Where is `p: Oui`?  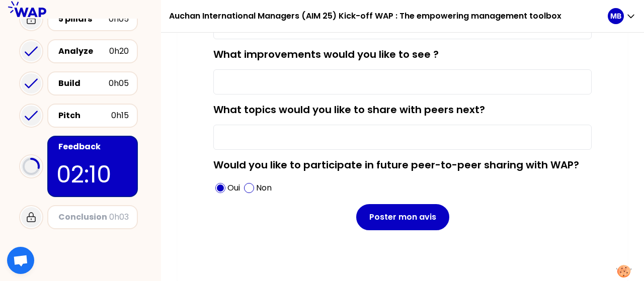 p: Oui is located at coordinates (233, 188).